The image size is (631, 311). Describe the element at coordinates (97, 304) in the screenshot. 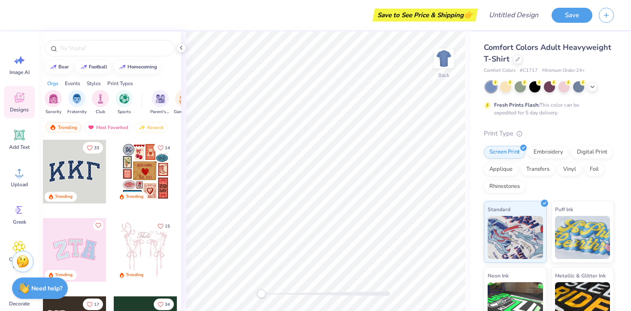

I see `span: 17` at that location.